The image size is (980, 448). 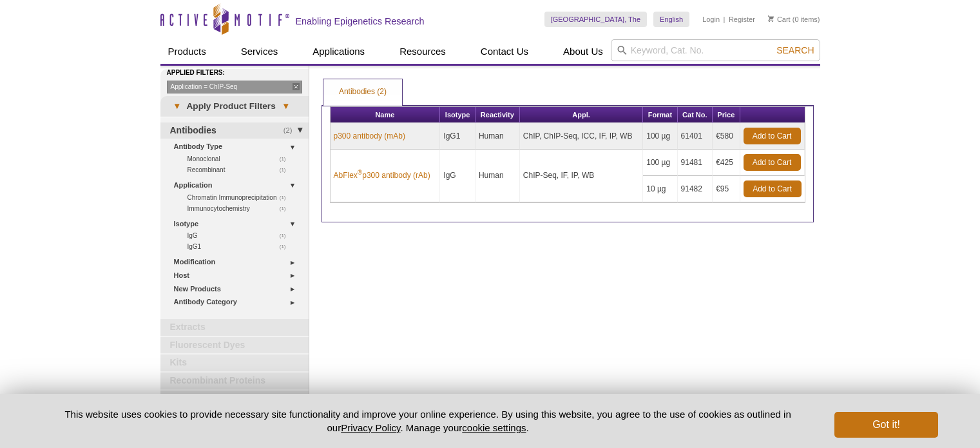 I want to click on a: ▾Apply Product Filters▾, so click(x=234, y=107).